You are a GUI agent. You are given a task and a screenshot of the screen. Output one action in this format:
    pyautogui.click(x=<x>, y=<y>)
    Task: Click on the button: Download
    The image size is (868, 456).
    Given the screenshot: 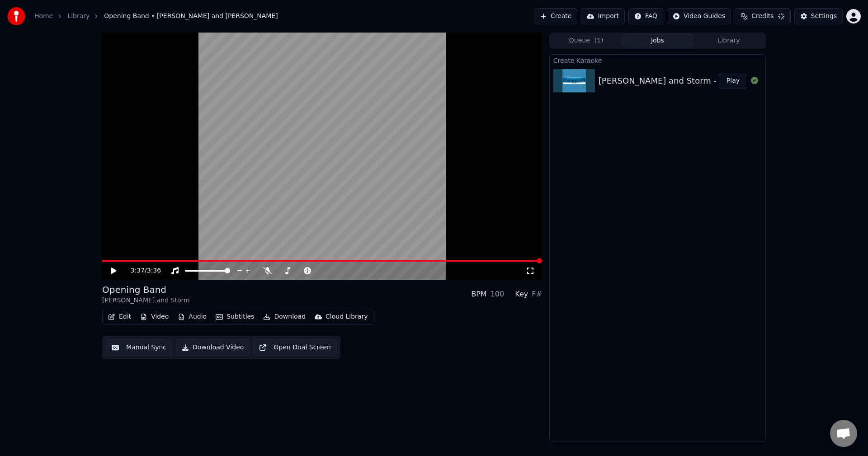 What is the action you would take?
    pyautogui.click(x=285, y=317)
    